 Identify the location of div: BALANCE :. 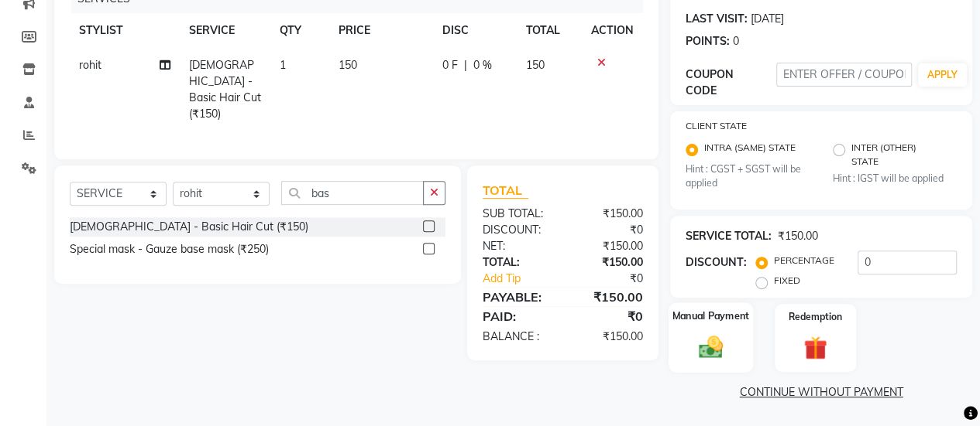
(517, 336).